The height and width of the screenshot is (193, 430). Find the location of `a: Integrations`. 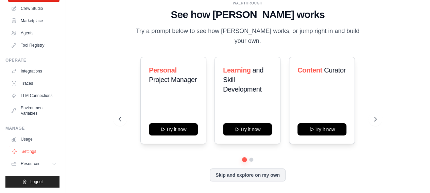

a: Integrations is located at coordinates (34, 71).